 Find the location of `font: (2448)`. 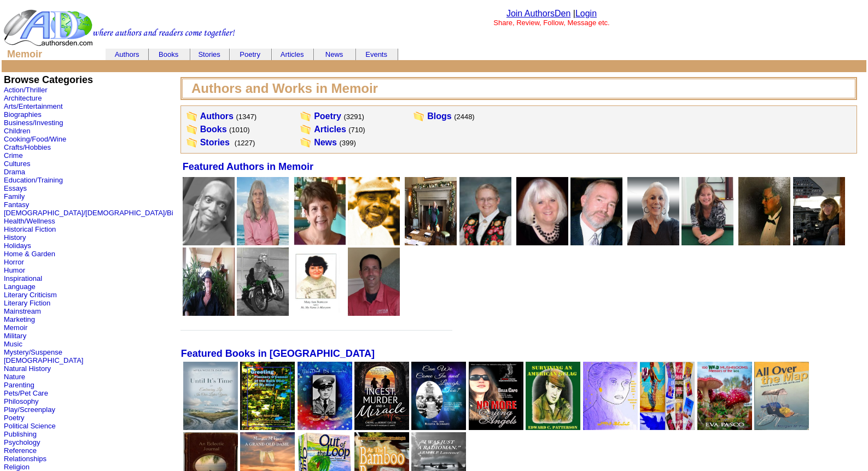

font: (2448) is located at coordinates (464, 116).